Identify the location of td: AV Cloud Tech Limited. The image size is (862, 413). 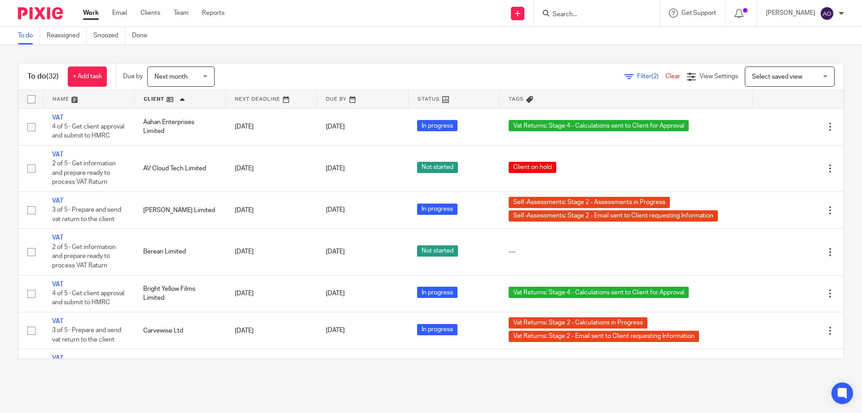
(180, 168).